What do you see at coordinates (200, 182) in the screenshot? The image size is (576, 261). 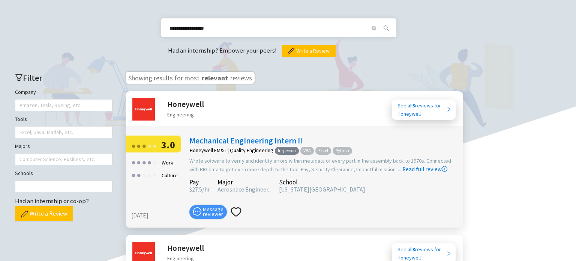 I see `div: Pay` at bounding box center [200, 182].